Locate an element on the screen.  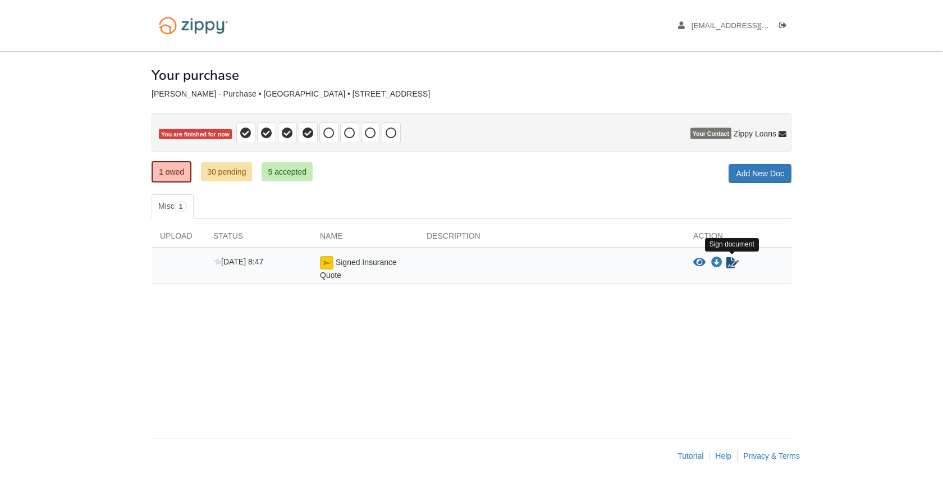
div: Name is located at coordinates (365, 238).